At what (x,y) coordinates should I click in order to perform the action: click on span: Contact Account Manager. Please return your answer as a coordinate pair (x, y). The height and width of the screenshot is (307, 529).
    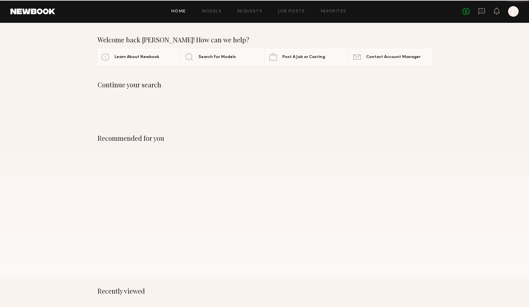
    Looking at the image, I should click on (393, 57).